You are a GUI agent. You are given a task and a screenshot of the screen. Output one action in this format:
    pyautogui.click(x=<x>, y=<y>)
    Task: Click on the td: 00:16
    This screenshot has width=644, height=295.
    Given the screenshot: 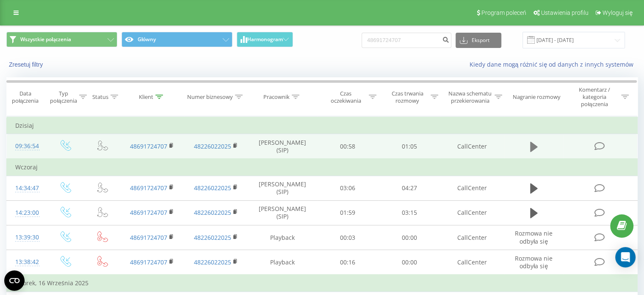 What is the action you would take?
    pyautogui.click(x=347, y=262)
    